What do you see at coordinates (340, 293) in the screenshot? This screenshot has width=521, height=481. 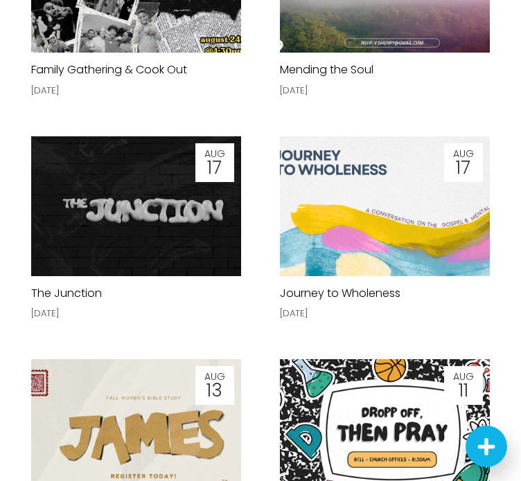 I see `a: Journey to Wholeness` at bounding box center [340, 293].